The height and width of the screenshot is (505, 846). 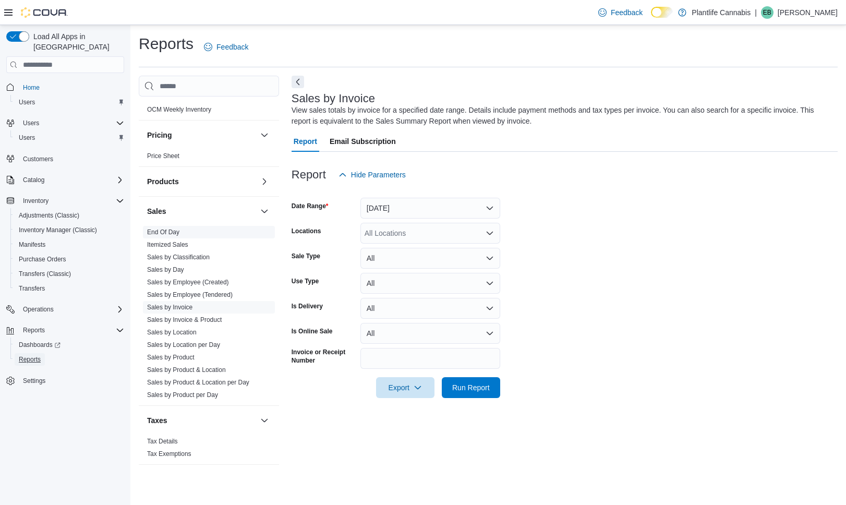 I want to click on button: Operations, so click(x=38, y=309).